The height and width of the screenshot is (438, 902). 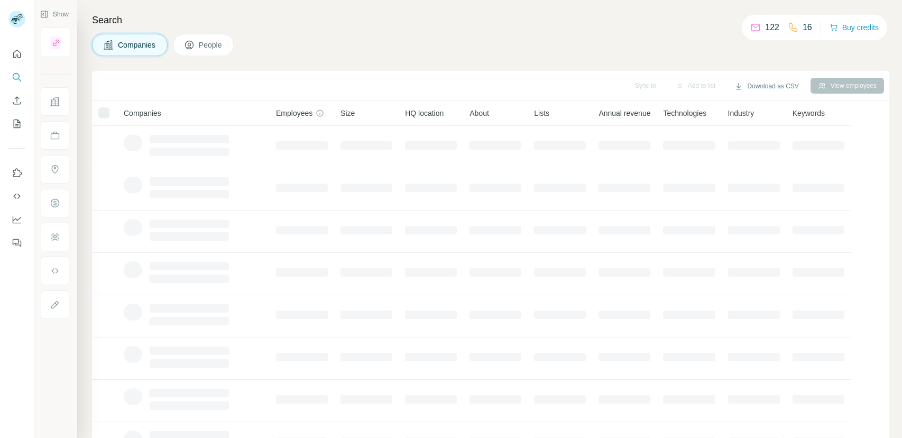 I want to click on button: Enrich CSV, so click(x=17, y=100).